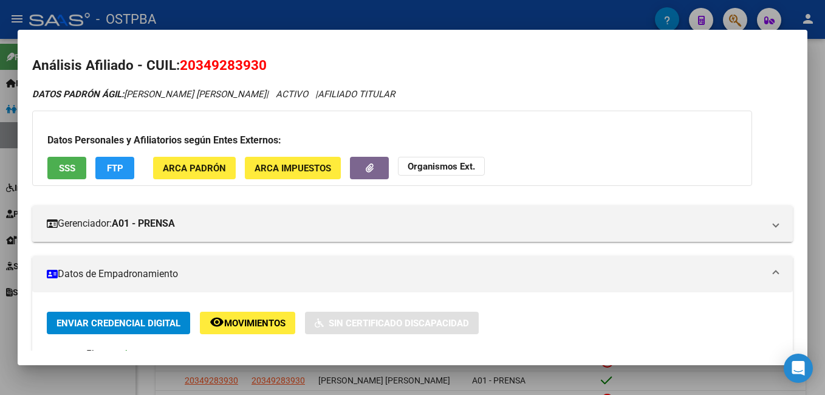  Describe the element at coordinates (118, 323) in the screenshot. I see `span: Enviar Credencial Digital` at that location.